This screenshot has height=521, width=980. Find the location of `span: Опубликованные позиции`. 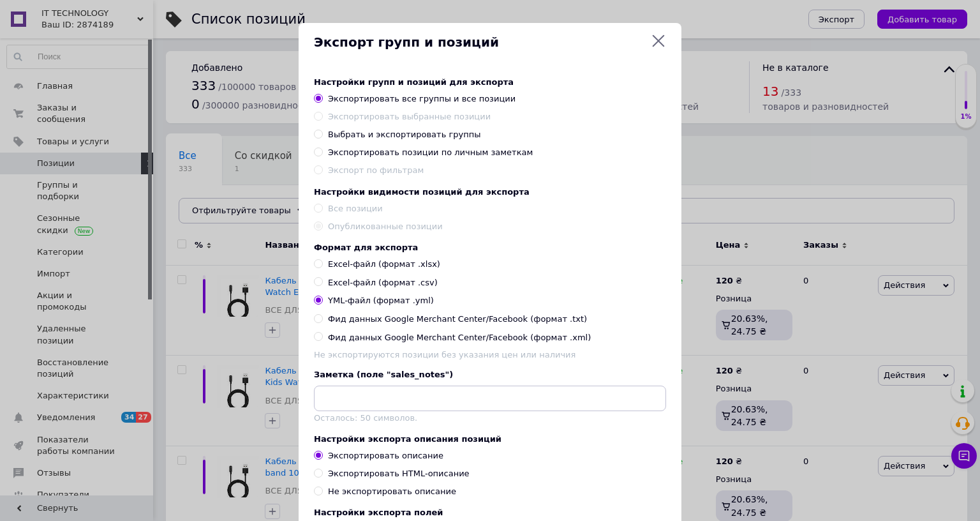

span: Опубликованные позиции is located at coordinates (386, 226).